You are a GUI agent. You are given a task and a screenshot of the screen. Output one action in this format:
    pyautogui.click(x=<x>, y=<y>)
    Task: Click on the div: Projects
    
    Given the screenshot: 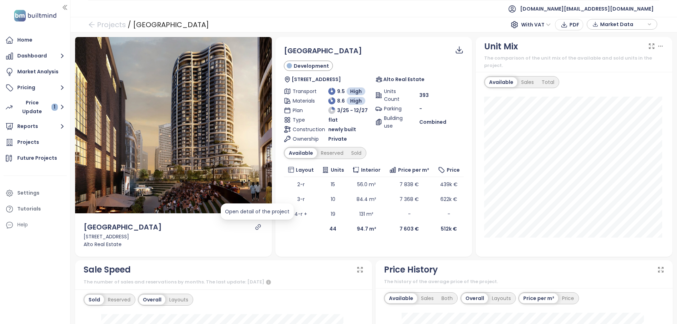 What is the action you would take?
    pyautogui.click(x=28, y=142)
    